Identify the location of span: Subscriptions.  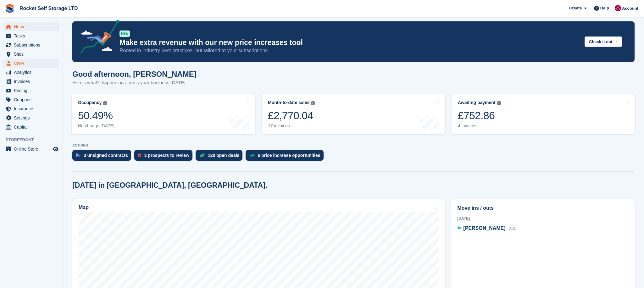
(32, 45).